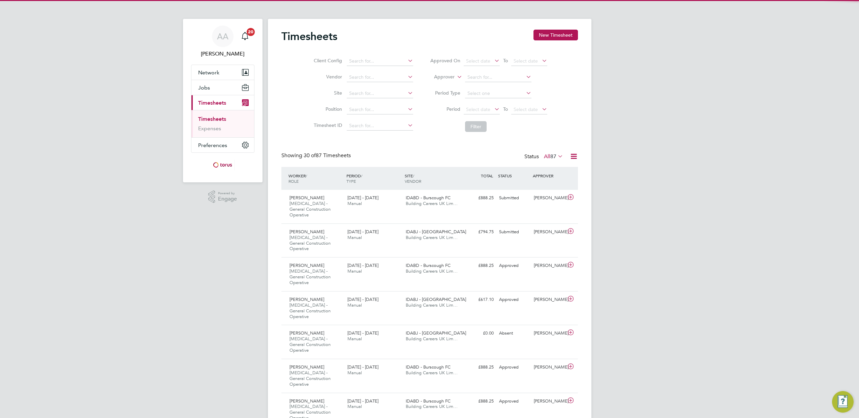  Describe the element at coordinates (548, 176) in the screenshot. I see `div: APPROVER` at that location.